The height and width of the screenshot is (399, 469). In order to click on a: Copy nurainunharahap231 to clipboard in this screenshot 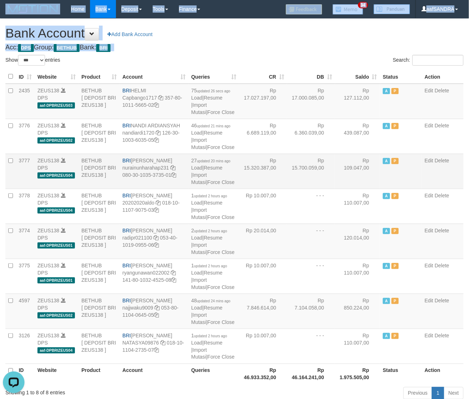, I will do `click(173, 168)`.